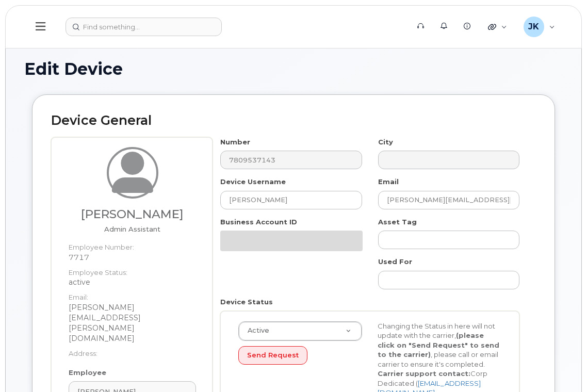 This screenshot has width=587, height=392. What do you see at coordinates (300, 331) in the screenshot?
I see `a: Active` at bounding box center [300, 331].